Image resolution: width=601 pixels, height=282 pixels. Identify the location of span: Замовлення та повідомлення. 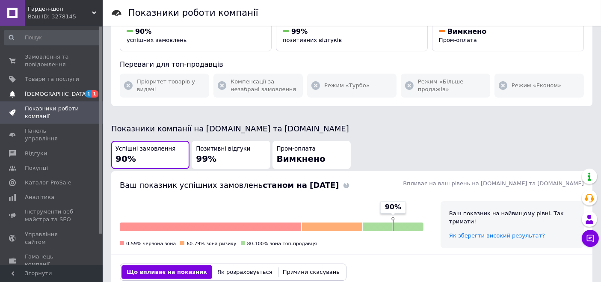
(52, 61).